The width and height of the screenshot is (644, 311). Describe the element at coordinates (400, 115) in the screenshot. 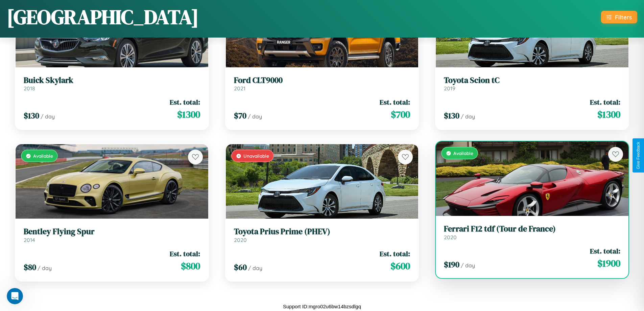

I see `span: $ 700` at that location.